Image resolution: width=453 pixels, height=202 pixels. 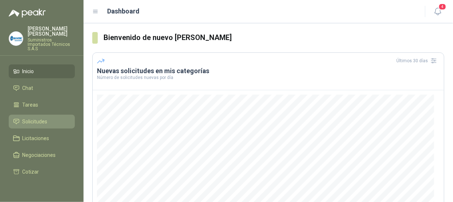 What do you see at coordinates (418, 61) in the screenshot?
I see `div: Últimos 30 días` at bounding box center [418, 61].